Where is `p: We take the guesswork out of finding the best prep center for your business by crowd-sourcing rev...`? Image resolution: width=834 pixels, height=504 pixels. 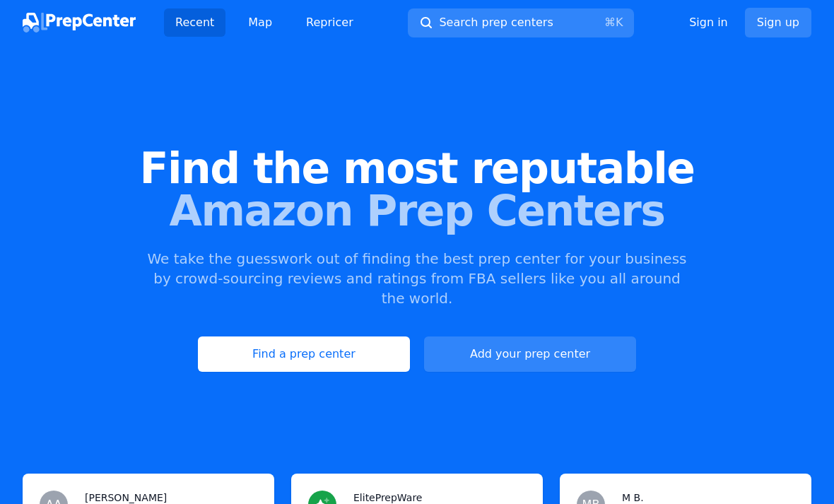
p: We take the guesswork out of finding the best prep center for your business by crowd-sourcing rev... is located at coordinates (417, 278).